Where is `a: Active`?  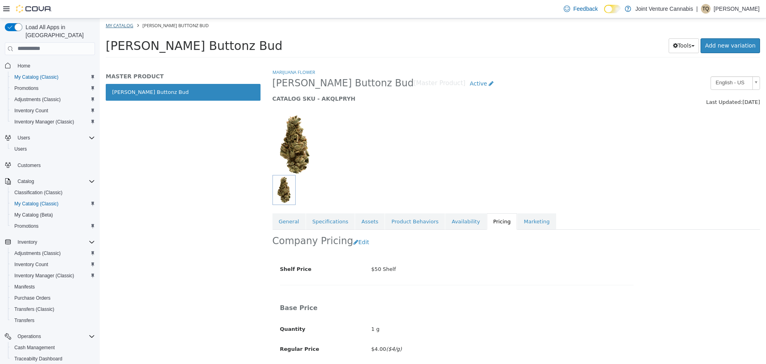
a: Active is located at coordinates (382, 65).